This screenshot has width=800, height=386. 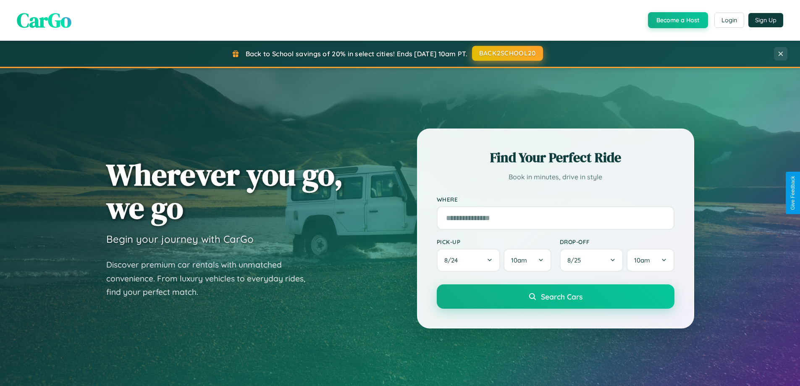 What do you see at coordinates (556, 199) in the screenshot?
I see `label: Where` at bounding box center [556, 199].